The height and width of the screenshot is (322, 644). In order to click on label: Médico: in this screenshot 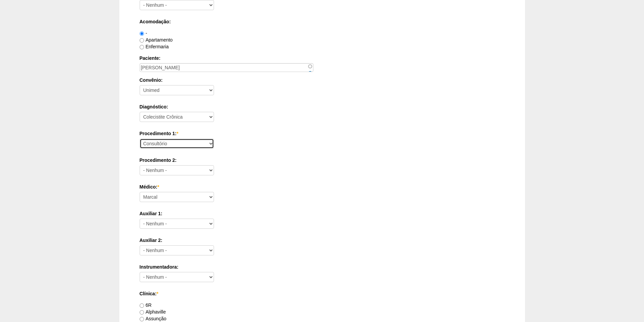, I will do `click(322, 187)`.